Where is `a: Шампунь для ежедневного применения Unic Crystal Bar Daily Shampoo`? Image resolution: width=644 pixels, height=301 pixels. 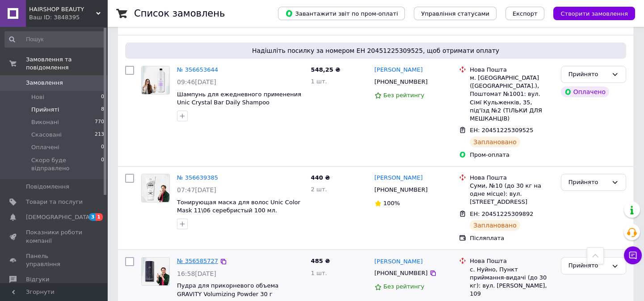 a: Шампунь для ежедневного применения Unic Crystal Bar Daily Shampoo is located at coordinates (239, 99).